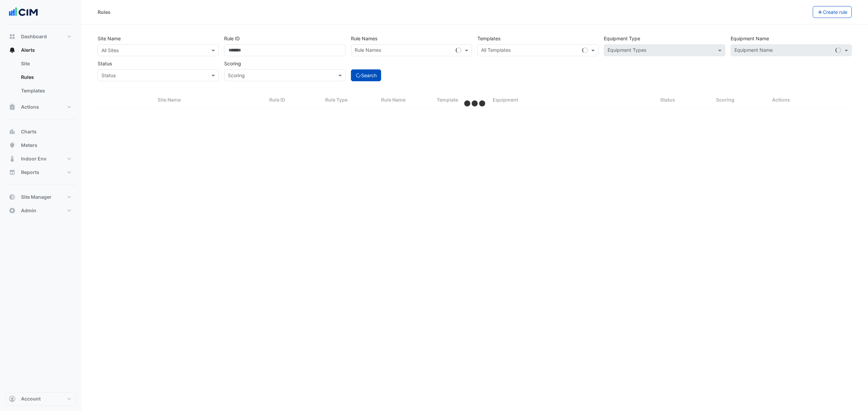 This screenshot has width=868, height=411. Describe the element at coordinates (28, 50) in the screenshot. I see `span: Alerts` at that location.